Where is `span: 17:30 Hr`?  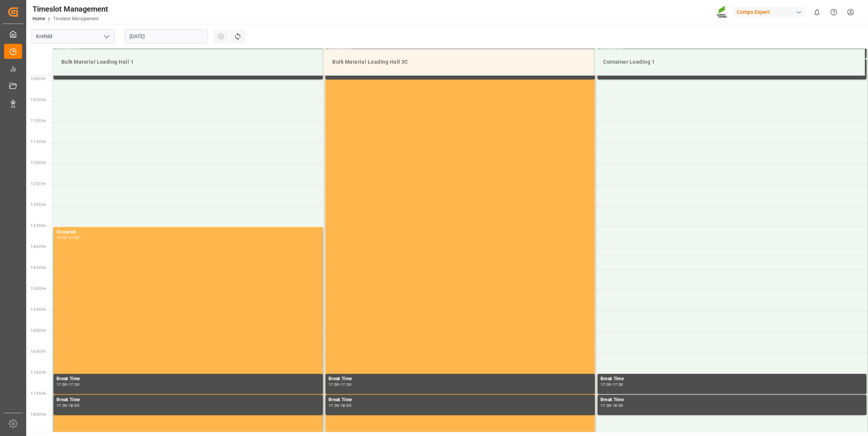
span: 17:30 Hr is located at coordinates (38, 393).